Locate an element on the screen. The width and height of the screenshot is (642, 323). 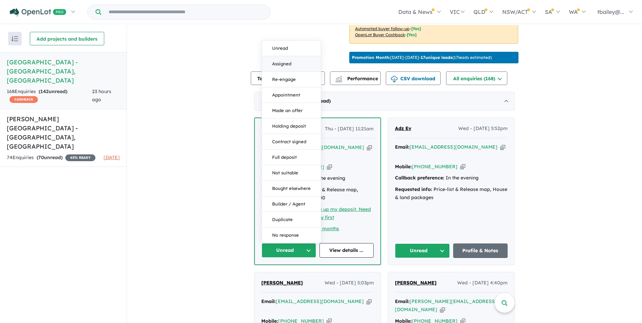
img: bar-chart.svg is located at coordinates (339, 80).